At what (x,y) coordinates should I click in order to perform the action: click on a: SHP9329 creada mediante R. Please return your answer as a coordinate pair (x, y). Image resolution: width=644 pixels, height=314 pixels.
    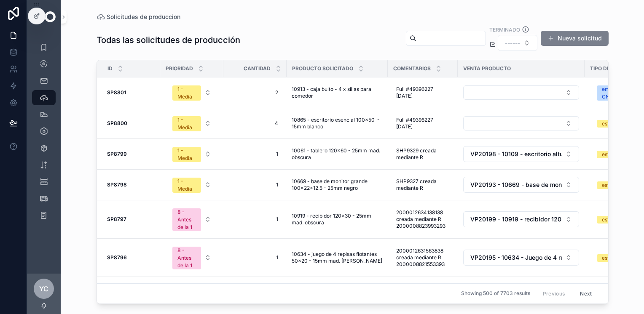
    Looking at the image, I should click on (423, 154).